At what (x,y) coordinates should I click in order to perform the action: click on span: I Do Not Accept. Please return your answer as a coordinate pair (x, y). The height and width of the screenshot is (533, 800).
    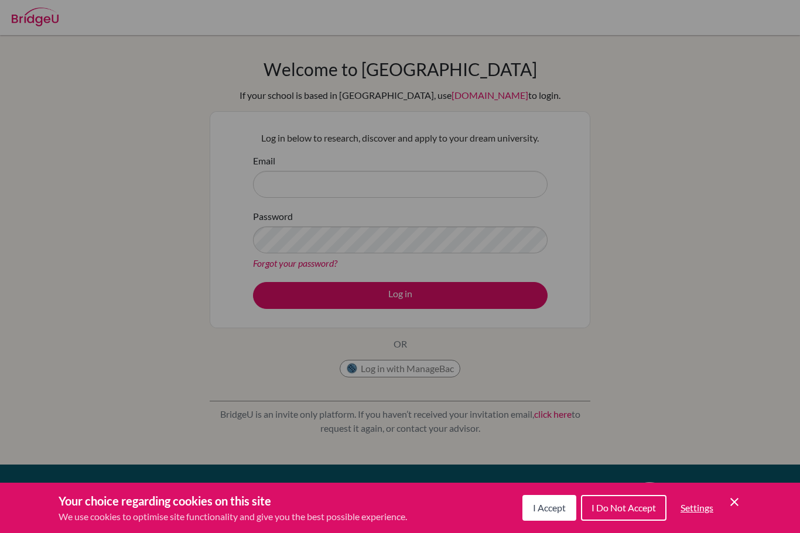
    Looking at the image, I should click on (624, 508).